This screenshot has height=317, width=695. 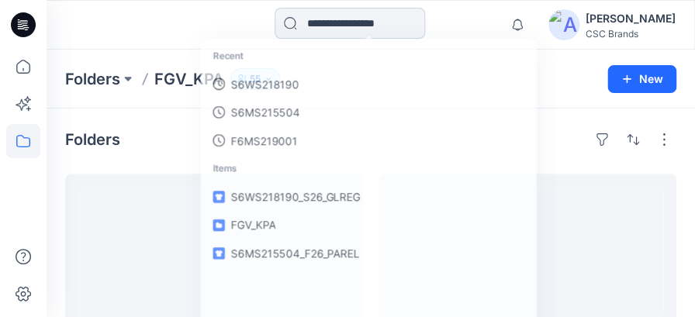 I want to click on img: avatar, so click(x=564, y=25).